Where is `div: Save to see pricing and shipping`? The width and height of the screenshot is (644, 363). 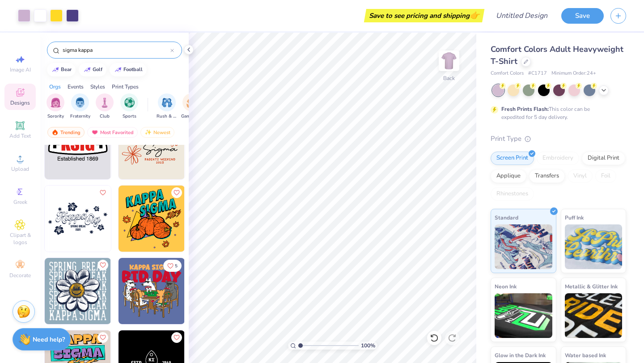
div: Save to see pricing and shipping is located at coordinates (424, 15).